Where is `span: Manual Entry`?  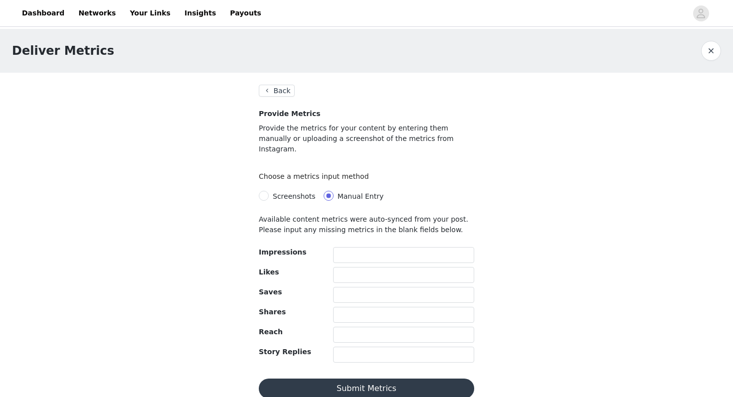 span: Manual Entry is located at coordinates (360, 196).